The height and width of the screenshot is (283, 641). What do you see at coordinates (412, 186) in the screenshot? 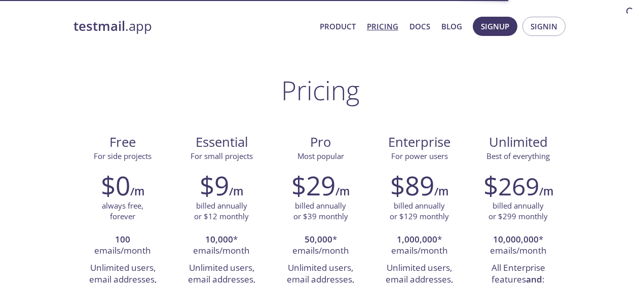
I see `h2: $89` at bounding box center [412, 186].